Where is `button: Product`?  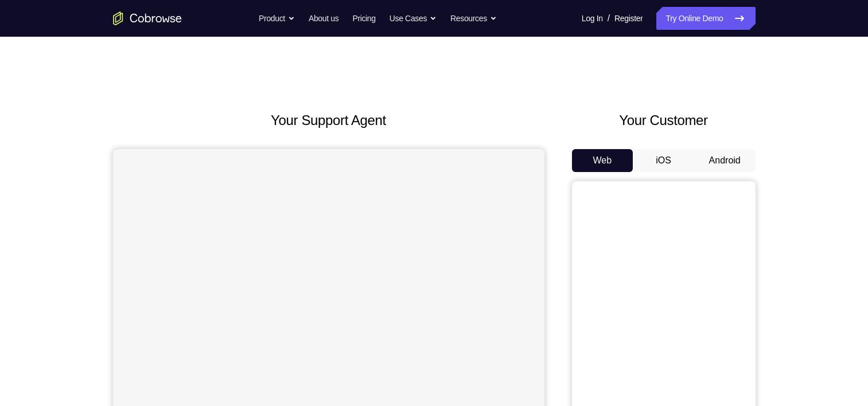
button: Product is located at coordinates (276, 18).